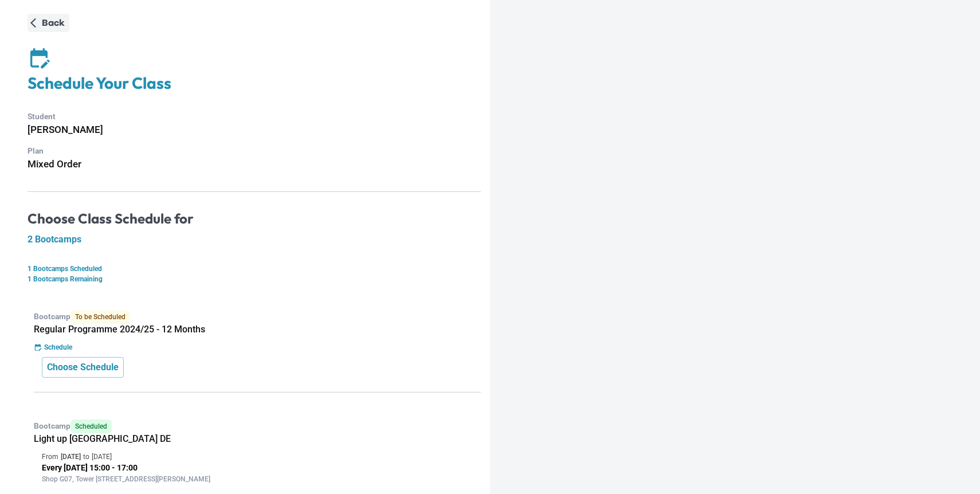 Image resolution: width=980 pixels, height=494 pixels. What do you see at coordinates (100, 317) in the screenshot?
I see `span: To be Scheduled` at bounding box center [100, 317].